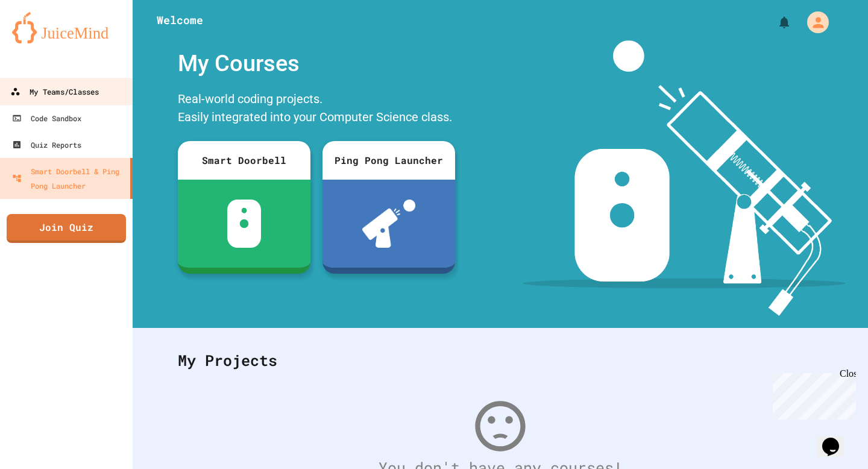 The image size is (868, 469). What do you see at coordinates (813, 22) in the screenshot?
I see `div: My Account` at bounding box center [813, 22].